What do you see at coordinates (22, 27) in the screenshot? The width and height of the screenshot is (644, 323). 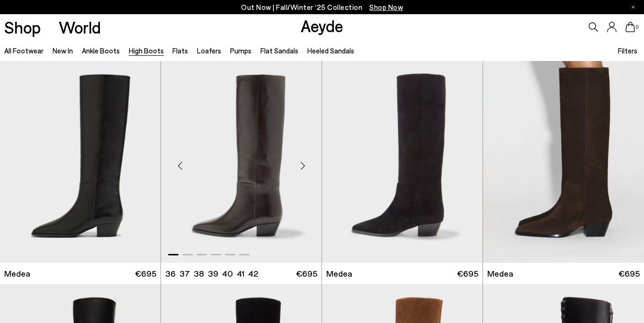 I see `a: Shop` at bounding box center [22, 27].